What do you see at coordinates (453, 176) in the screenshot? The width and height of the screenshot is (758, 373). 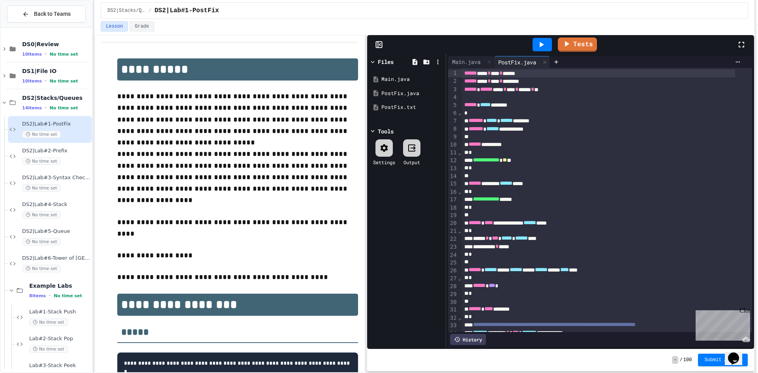 I see `div: 14` at bounding box center [453, 176].